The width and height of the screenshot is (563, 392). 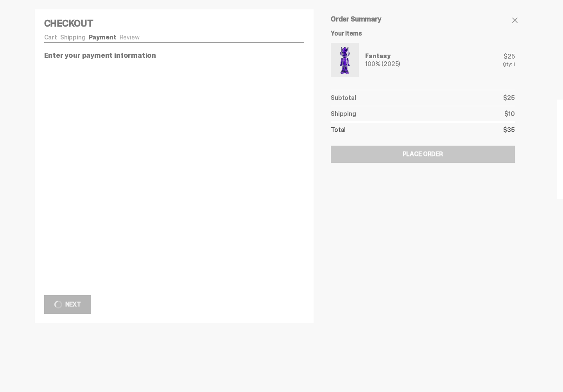 What do you see at coordinates (345, 60) in the screenshot?
I see `img: Yahoo-HG---1.png` at bounding box center [345, 60].